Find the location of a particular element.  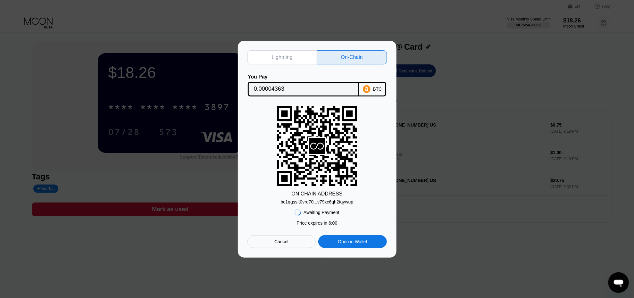

div: ON CHAIN ADDRESS is located at coordinates (317, 194).